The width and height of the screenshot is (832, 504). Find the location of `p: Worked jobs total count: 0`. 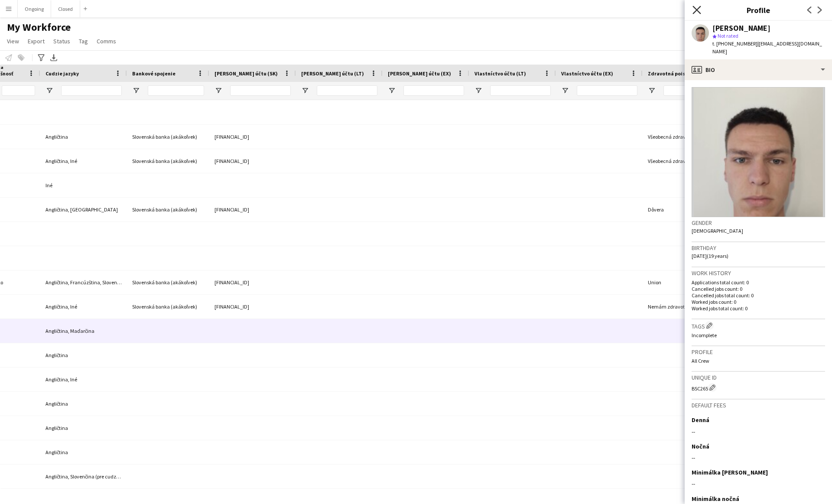

p: Worked jobs total count: 0 is located at coordinates (758, 308).